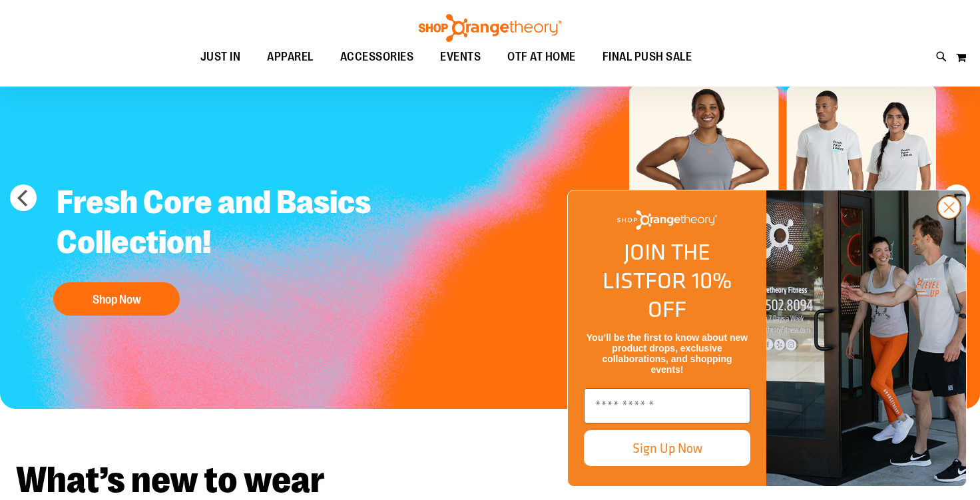  Describe the element at coordinates (290, 57) in the screenshot. I see `a: APPAREL` at that location.